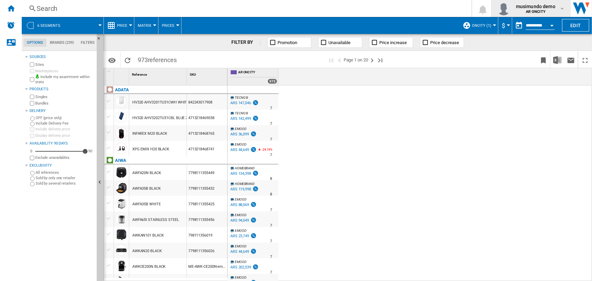  Describe the element at coordinates (391, 42) in the screenshot. I see `button: Price increase` at that location.